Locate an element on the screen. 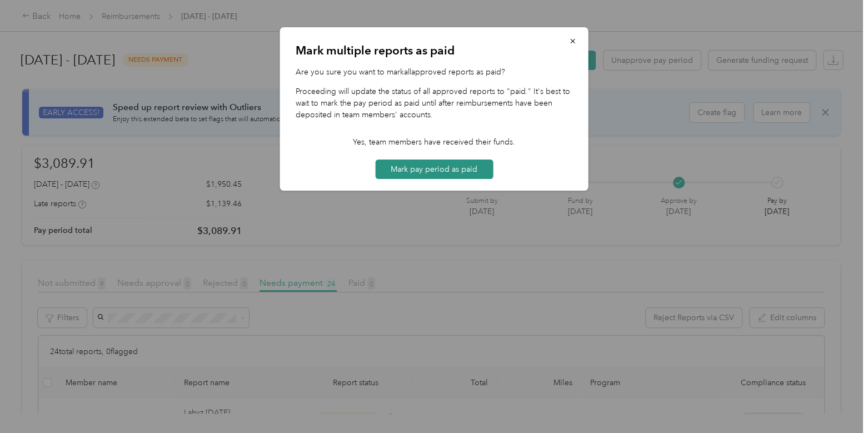 This screenshot has height=433, width=868. p: Are you sure you want to mark all approved reports as paid? is located at coordinates (434, 72).